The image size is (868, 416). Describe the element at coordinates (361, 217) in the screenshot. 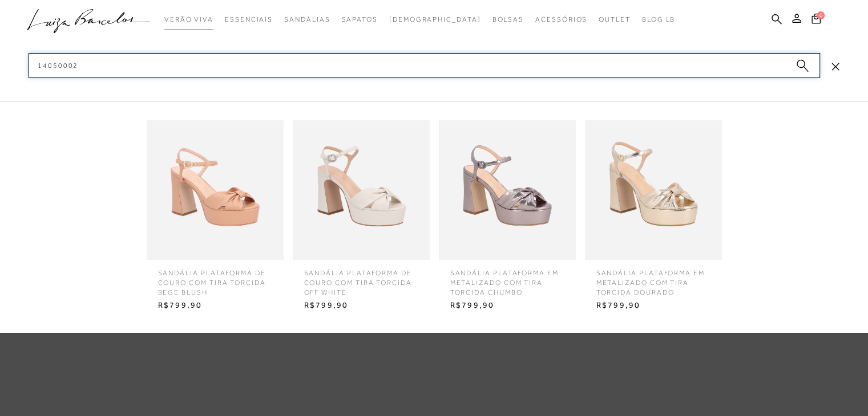

I see `a: SANDÁLIA PLATAFORMA DE COURO COM TIRA TORCIDA OFF WHITE SANDÁLIA PLATAFORMA DE COURO COM TIRA TOR...` at that location.